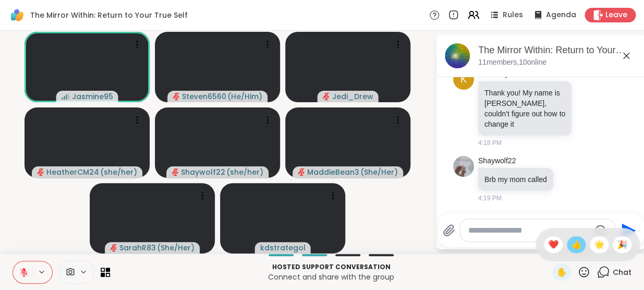 The height and width of the screenshot is (290, 644). What do you see at coordinates (513, 15) in the screenshot?
I see `span: Rules` at bounding box center [513, 15].